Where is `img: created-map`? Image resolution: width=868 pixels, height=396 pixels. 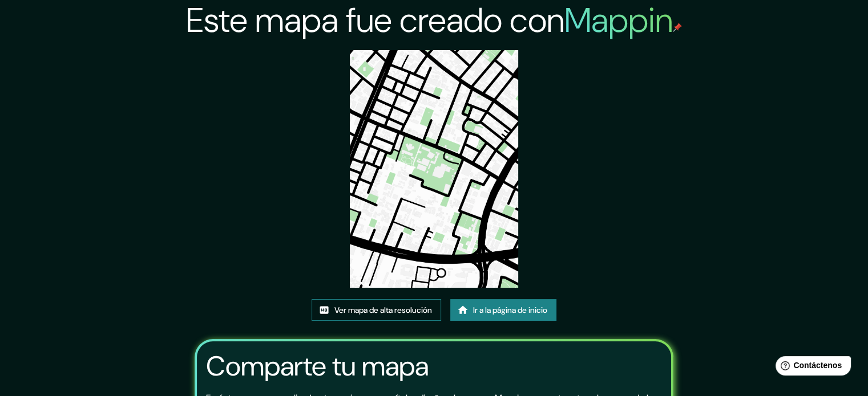
img: created-map is located at coordinates (433, 169).